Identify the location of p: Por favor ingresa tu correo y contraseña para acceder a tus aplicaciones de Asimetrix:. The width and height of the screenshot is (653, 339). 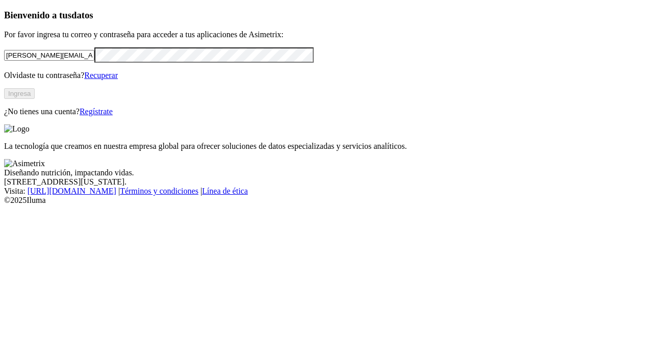
(326, 35).